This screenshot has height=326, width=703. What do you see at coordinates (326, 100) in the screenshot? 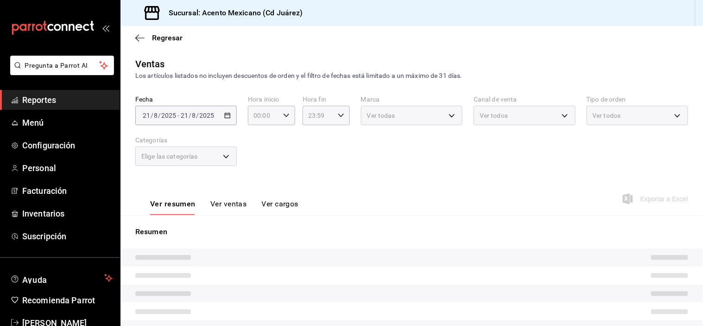
I see `label: Hora fin` at bounding box center [326, 100].